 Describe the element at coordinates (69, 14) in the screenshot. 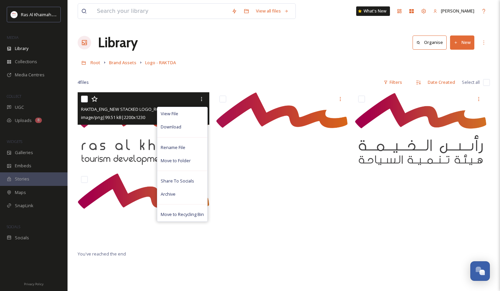

I see `span: Ras Al Khaimah Tourism Development Authority` at that location.